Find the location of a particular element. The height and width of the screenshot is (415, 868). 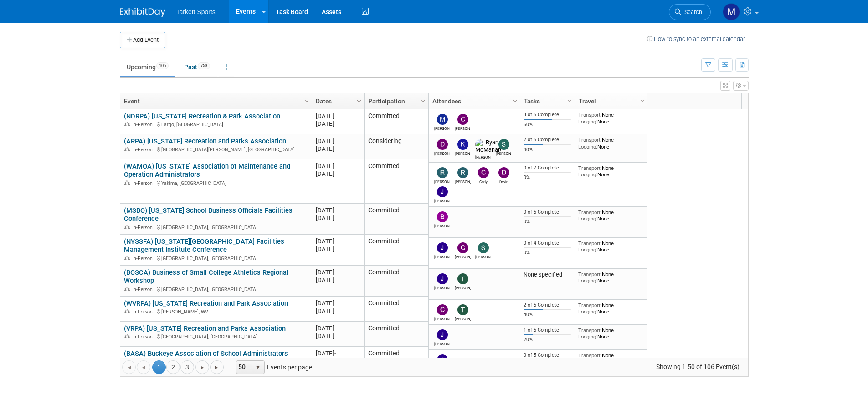

div: Carly Neilson is located at coordinates (483, 181).